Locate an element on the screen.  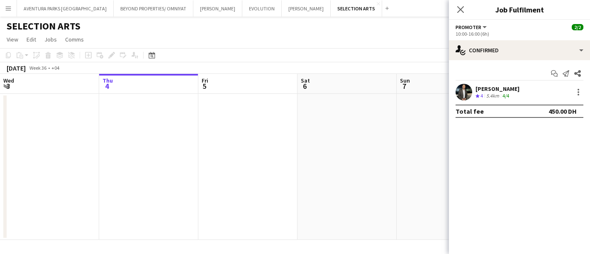
app-skills-label: 4/4 is located at coordinates (506, 95).